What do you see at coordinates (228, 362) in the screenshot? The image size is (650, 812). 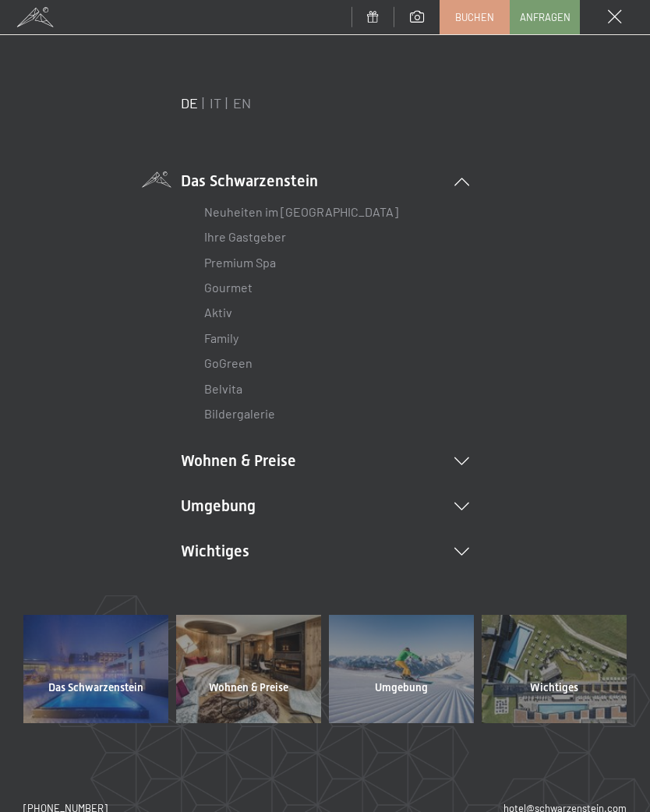 I see `a: GoGreen` at bounding box center [228, 362].